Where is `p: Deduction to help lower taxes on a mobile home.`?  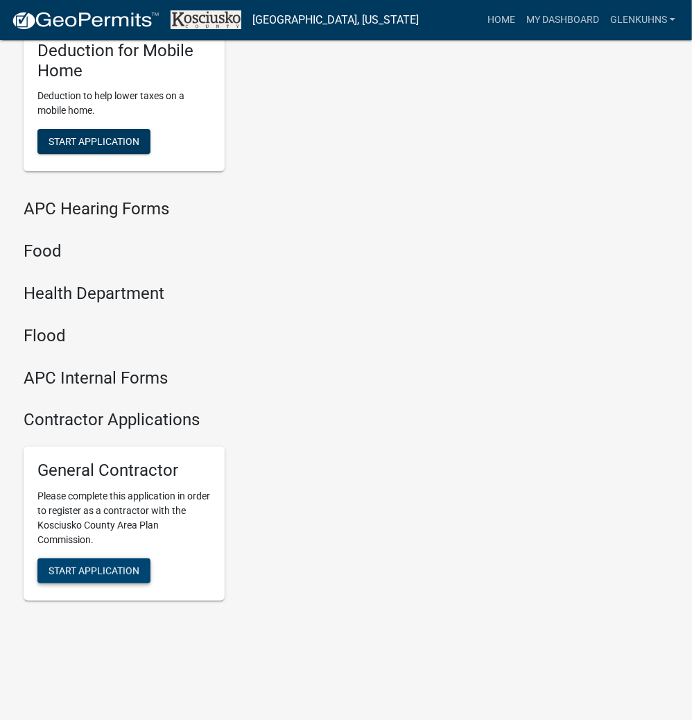 p: Deduction to help lower taxes on a mobile home. is located at coordinates (124, 103).